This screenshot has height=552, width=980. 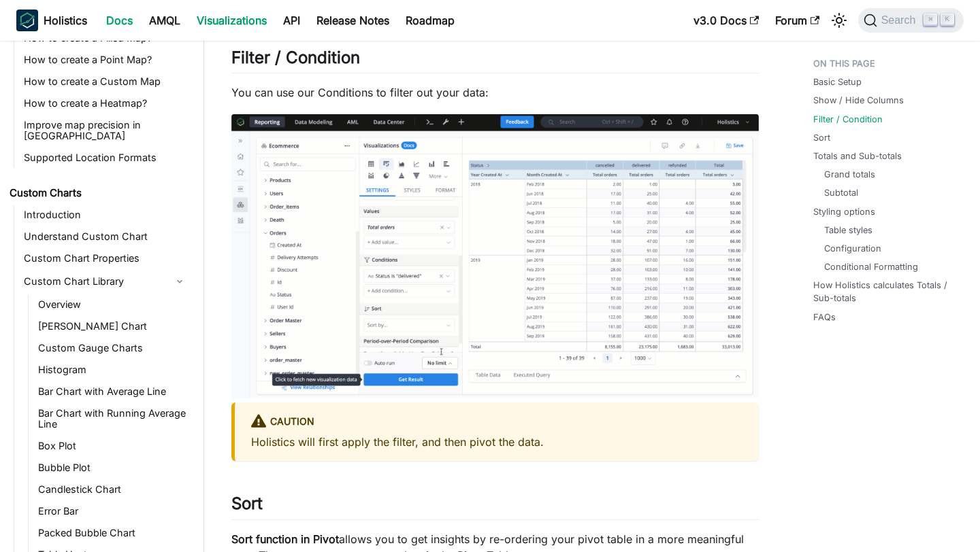 What do you see at coordinates (839, 20) in the screenshot?
I see `button: Switch between dark and light mode (currently light mode)` at bounding box center [839, 20].